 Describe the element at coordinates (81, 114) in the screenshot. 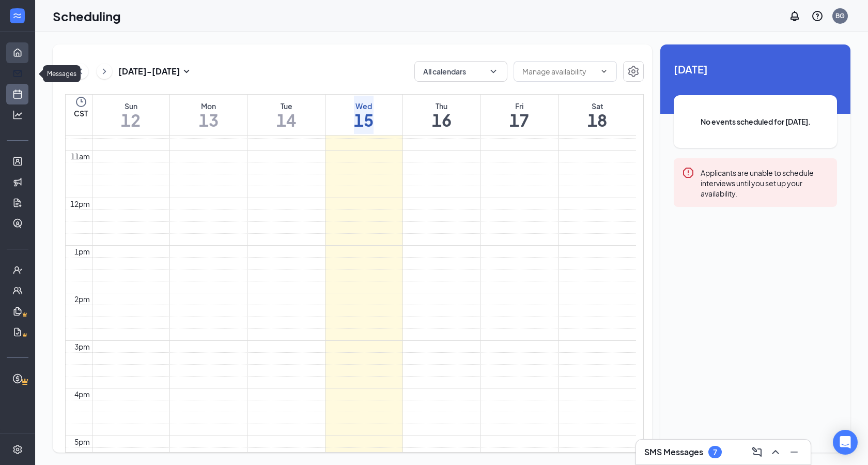

I see `span: CST` at that location.